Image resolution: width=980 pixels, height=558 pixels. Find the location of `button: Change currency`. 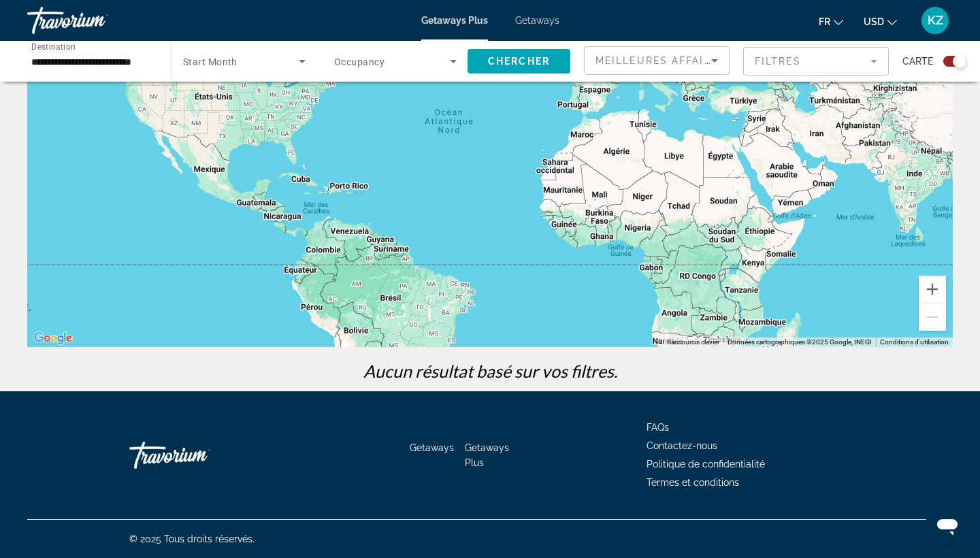

button: Change currency is located at coordinates (880, 21).